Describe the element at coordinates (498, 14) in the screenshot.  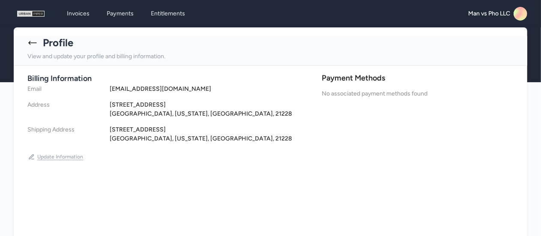
I see `a: Man vs Pho LLC` at that location.